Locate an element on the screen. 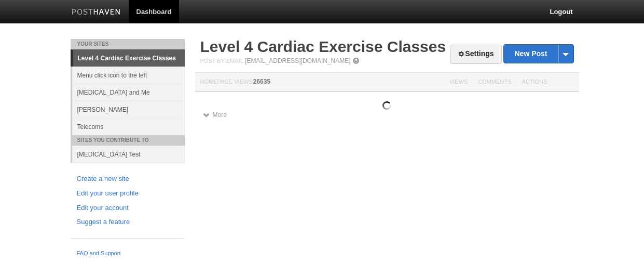 Image resolution: width=644 pixels, height=275 pixels. th: Views is located at coordinates (458, 82).